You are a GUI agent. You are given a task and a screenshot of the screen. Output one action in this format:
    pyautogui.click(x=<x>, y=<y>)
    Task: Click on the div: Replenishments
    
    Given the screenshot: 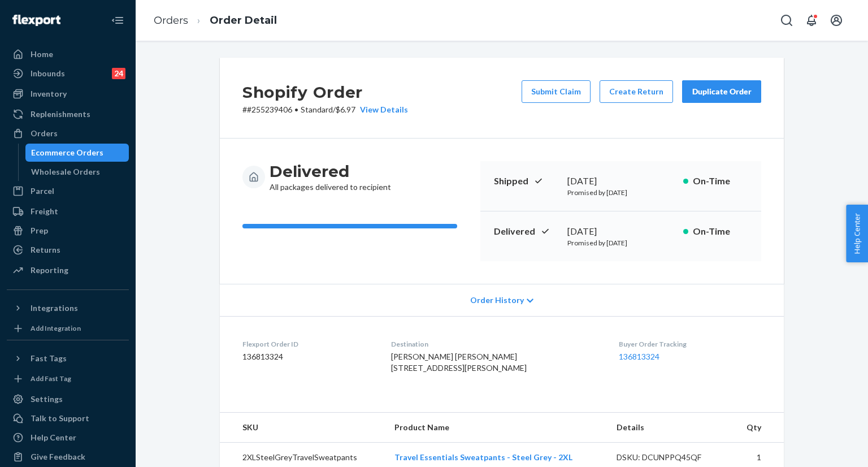 What is the action you would take?
    pyautogui.click(x=60, y=114)
    